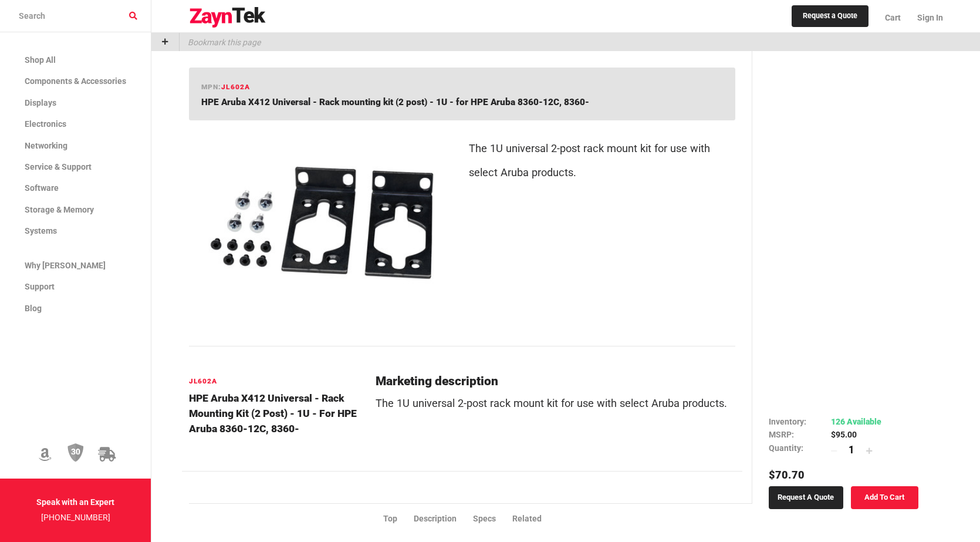 The width and height of the screenshot is (980, 542). Describe the element at coordinates (800, 435) in the screenshot. I see `td: MSRP` at that location.